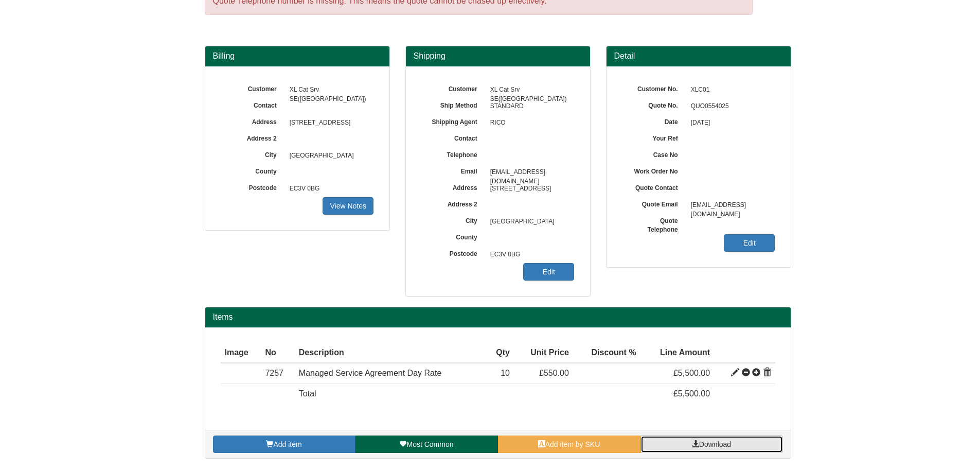 The image size is (980, 469). What do you see at coordinates (730, 90) in the screenshot?
I see `span: XLC01` at bounding box center [730, 90].